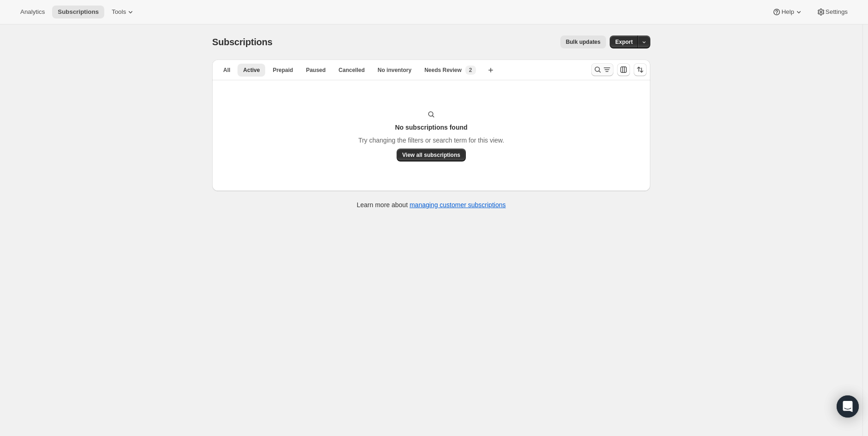  Describe the element at coordinates (837, 12) in the screenshot. I see `span: Settings` at that location.